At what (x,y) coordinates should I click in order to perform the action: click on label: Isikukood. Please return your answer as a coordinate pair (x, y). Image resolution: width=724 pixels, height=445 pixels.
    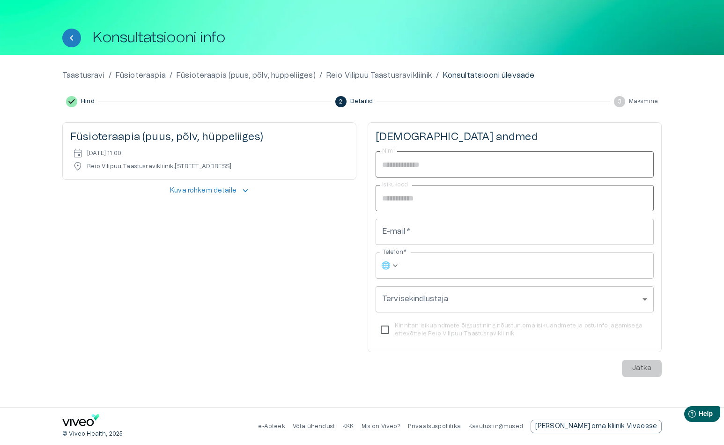
    Looking at the image, I should click on (395, 184).